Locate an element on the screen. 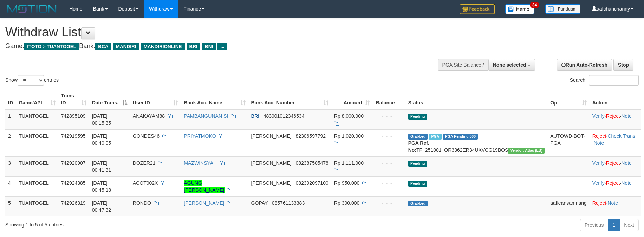 This screenshot has height=237, width=644. div: Showing 1 to 5 of 5 entries is located at coordinates (134, 223).